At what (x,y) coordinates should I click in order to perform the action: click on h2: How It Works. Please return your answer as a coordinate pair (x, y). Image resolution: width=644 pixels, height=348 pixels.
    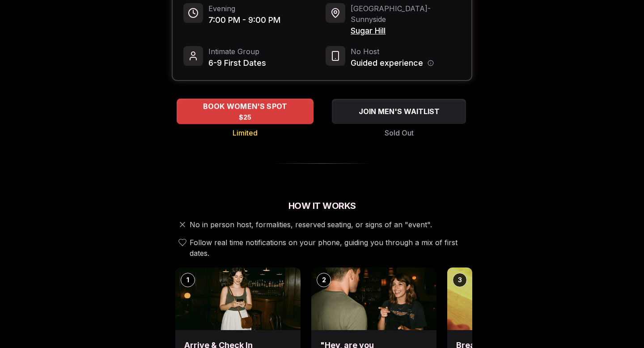
    Looking at the image, I should click on (322, 205).